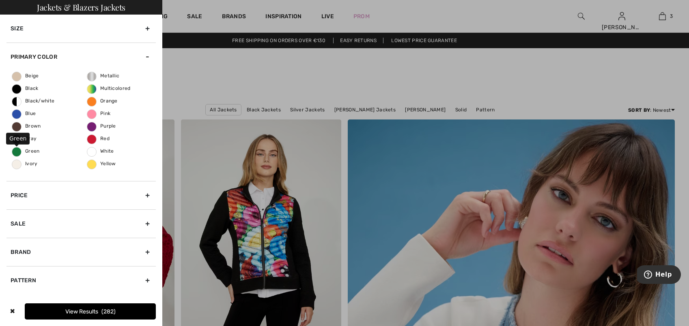 This screenshot has width=689, height=326. I want to click on div: Size, so click(81, 28).